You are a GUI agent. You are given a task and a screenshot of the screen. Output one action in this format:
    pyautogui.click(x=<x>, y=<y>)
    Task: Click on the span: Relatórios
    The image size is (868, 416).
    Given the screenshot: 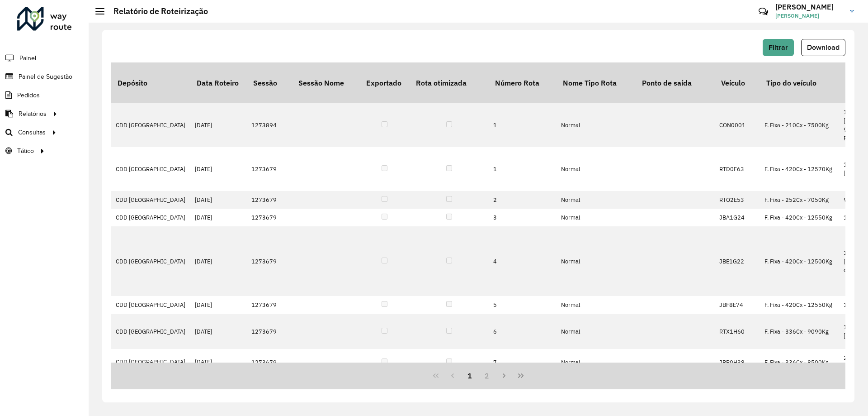 What is the action you would take?
    pyautogui.click(x=32, y=114)
    